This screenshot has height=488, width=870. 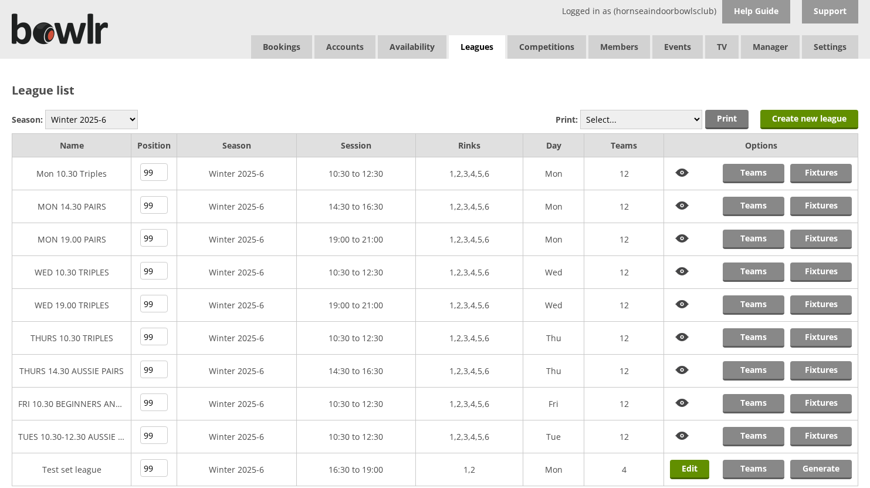 What do you see at coordinates (567, 119) in the screenshot?
I see `label: Print:` at bounding box center [567, 119].